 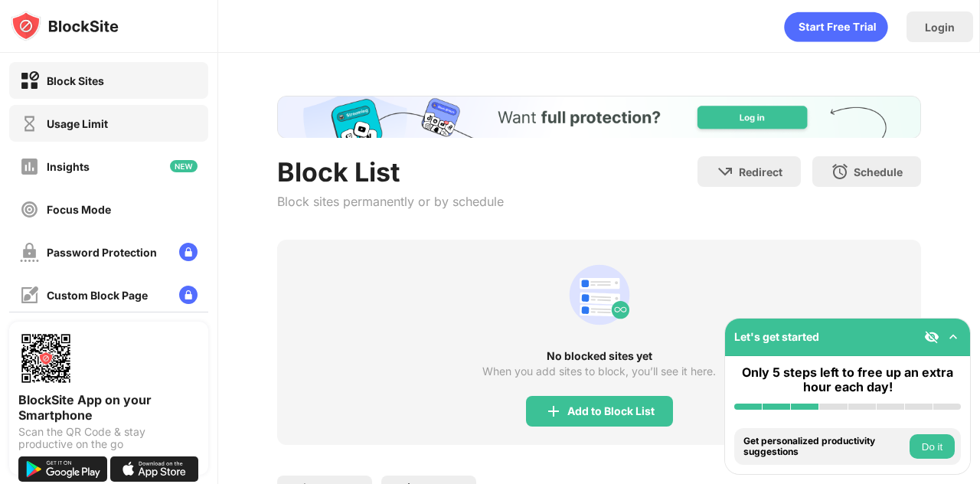 What do you see at coordinates (63, 468) in the screenshot?
I see `img: get-it-on-google-play.svg` at bounding box center [63, 468].